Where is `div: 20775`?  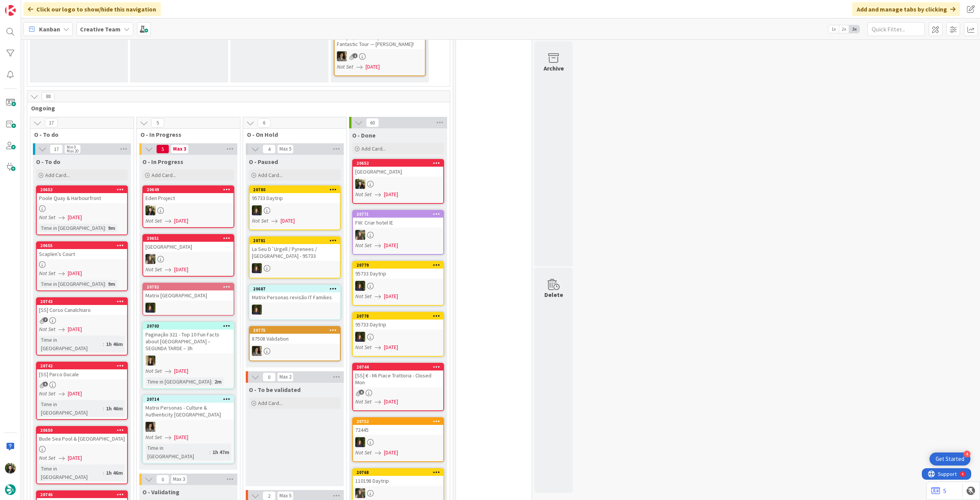
div: 20775 is located at coordinates (297, 330).